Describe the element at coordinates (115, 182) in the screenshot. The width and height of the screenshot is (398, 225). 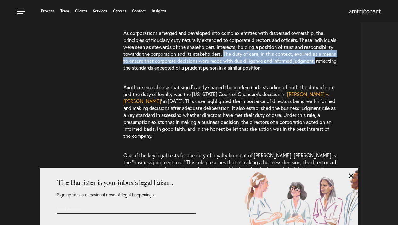
I see `strong: The Barrister is your inbox's legal liaison.` at that location.